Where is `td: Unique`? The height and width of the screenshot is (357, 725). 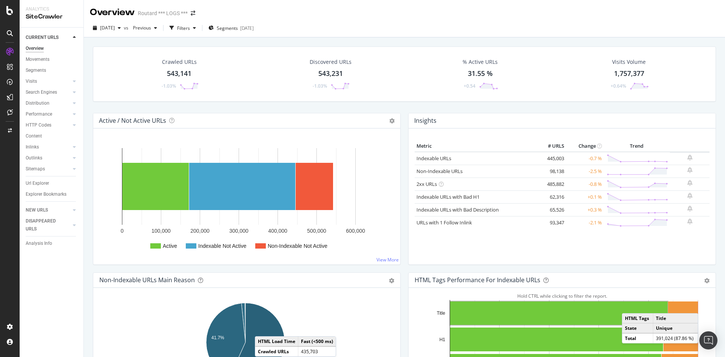 td: Unique is located at coordinates (675, 328).